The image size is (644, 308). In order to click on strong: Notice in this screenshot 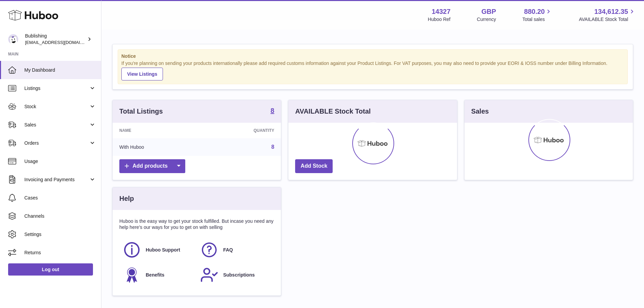, I will do `click(373, 56)`.